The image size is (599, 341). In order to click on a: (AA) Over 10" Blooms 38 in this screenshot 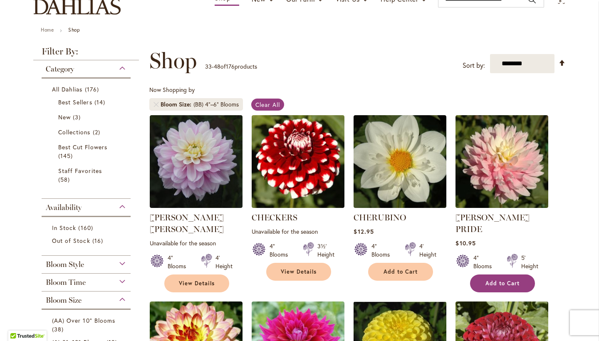, I will do `click(87, 325)`.